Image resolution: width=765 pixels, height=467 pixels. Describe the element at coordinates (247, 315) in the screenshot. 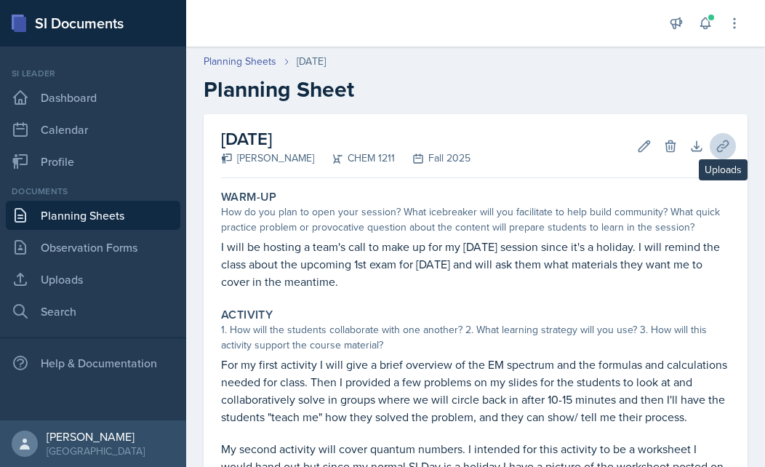

I see `label: Activity` at that location.